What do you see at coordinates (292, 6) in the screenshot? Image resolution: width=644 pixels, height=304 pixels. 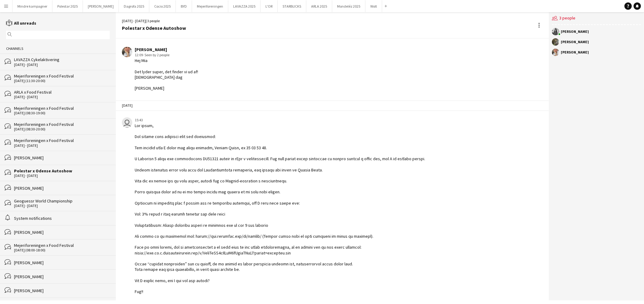 I see `button: STARBUCKS` at bounding box center [292, 6].